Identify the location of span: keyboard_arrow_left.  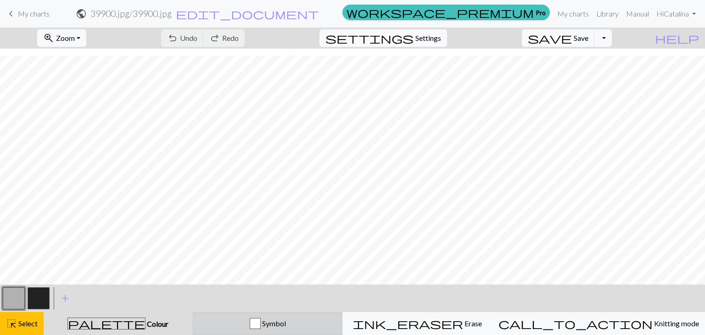
(11, 14).